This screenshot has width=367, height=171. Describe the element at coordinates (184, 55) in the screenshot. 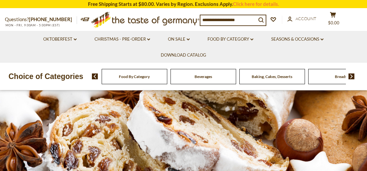

I see `a: Download Catalog` at that location.